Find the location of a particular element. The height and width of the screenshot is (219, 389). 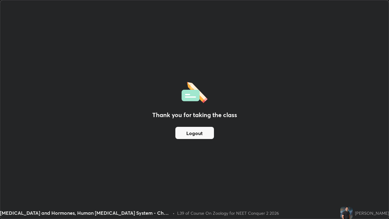

h2: Thank you for taking the class is located at coordinates (194, 115).